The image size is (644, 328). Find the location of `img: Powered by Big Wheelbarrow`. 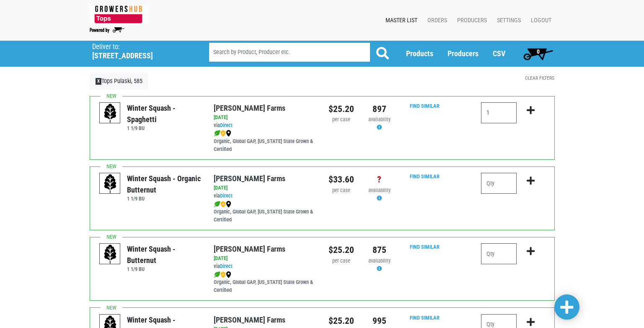

img: Powered by Big Wheelbarrow is located at coordinates (107, 30).